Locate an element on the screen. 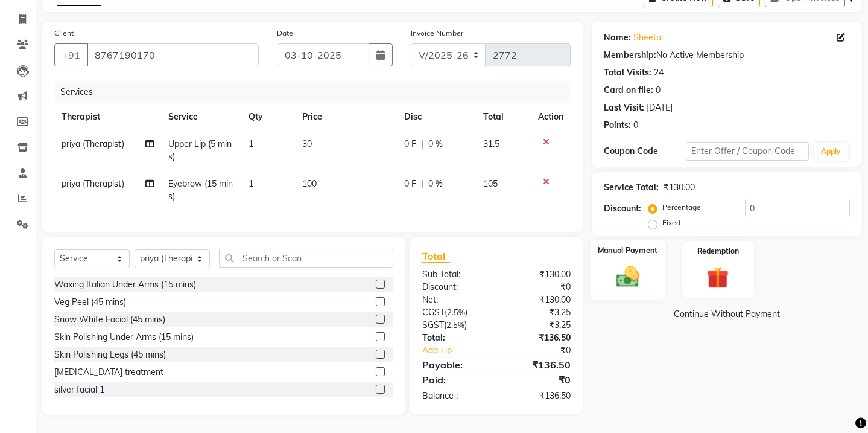  div: Coupon Code is located at coordinates (645, 151).